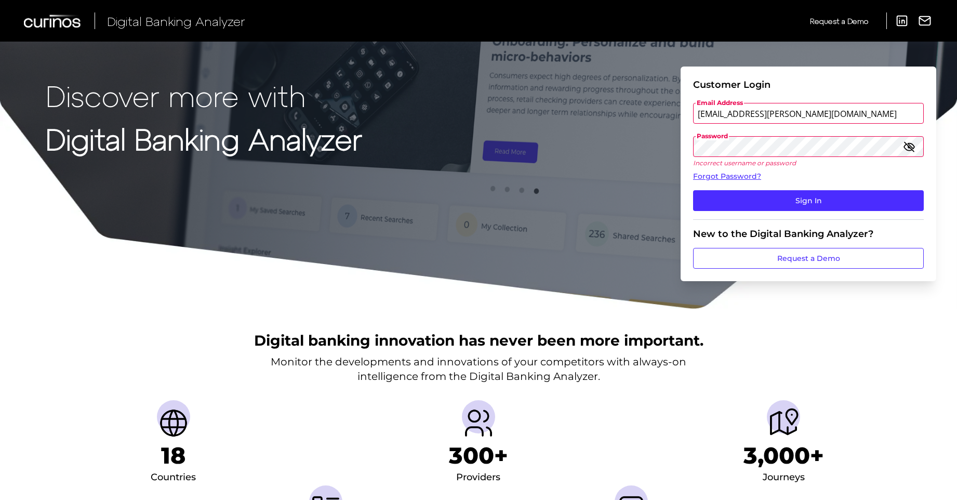 The width and height of the screenshot is (957, 500). Describe the element at coordinates (839, 21) in the screenshot. I see `span: Request a Demo` at that location.